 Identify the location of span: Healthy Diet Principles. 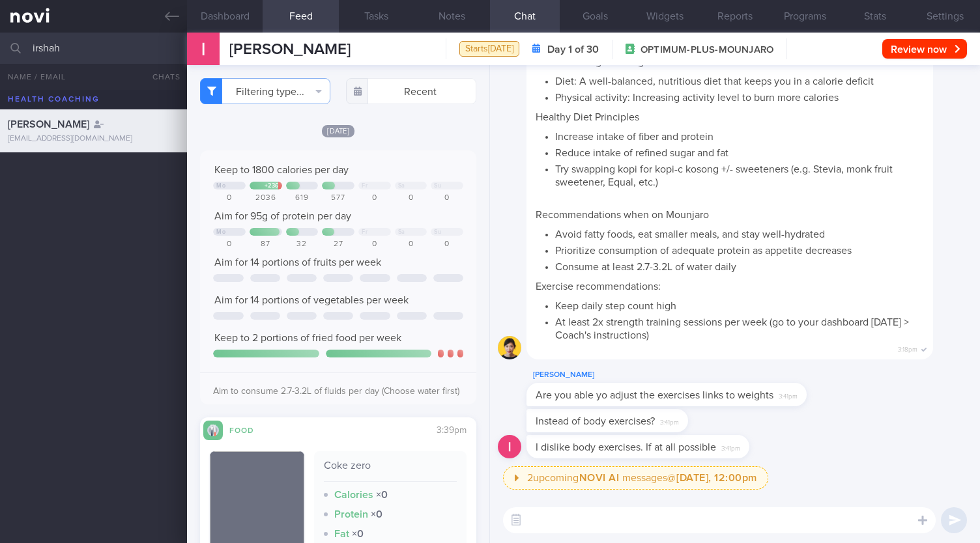
(587, 117).